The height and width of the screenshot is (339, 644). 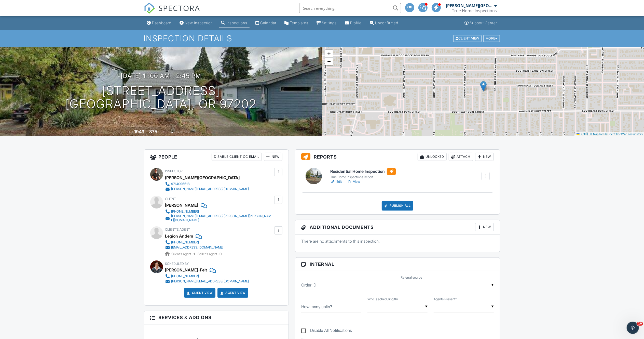 What do you see at coordinates (398, 265) in the screenshot?
I see `h3: Internal` at bounding box center [398, 265].